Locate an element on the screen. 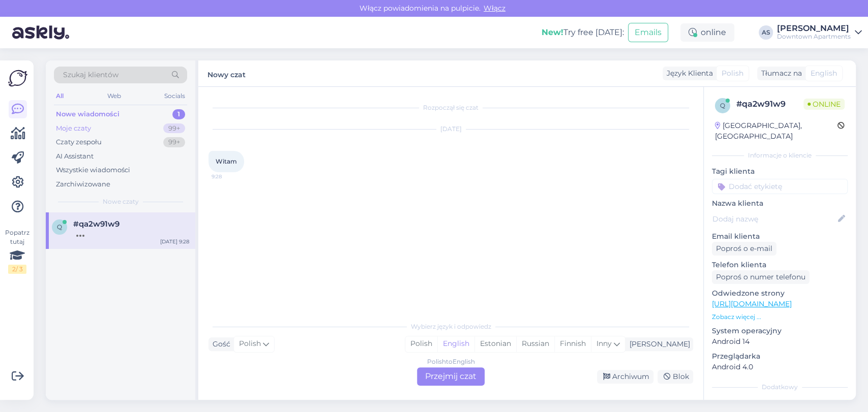 The height and width of the screenshot is (412, 868). div: AI Assistant is located at coordinates (74, 156).